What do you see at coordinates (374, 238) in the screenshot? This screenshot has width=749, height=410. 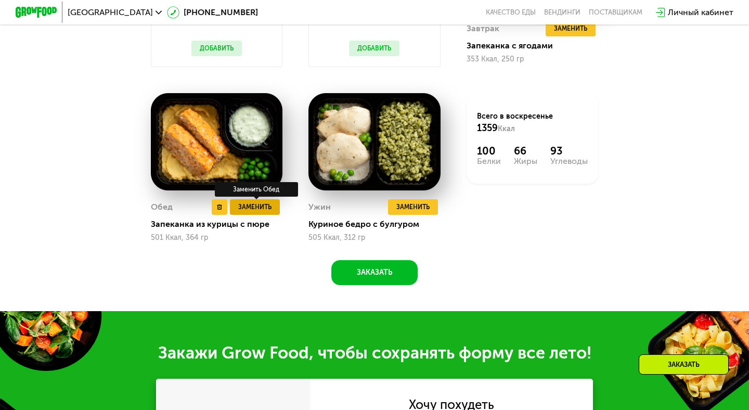 I see `div: 505 Ккал, 312 гр` at bounding box center [374, 238].